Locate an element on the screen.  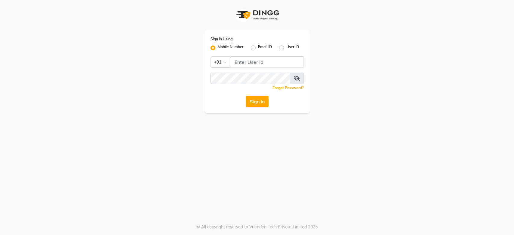
button: Sign In is located at coordinates (257, 101).